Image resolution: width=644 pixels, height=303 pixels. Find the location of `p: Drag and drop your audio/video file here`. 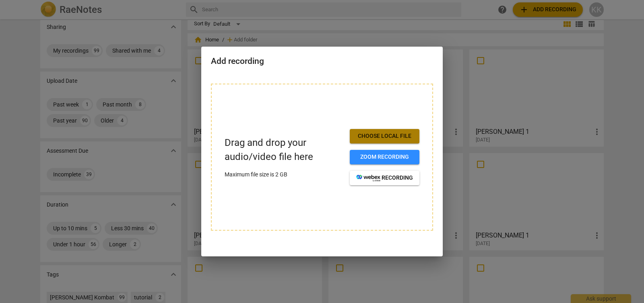

p: Drag and drop your audio/video file here is located at coordinates (284, 150).